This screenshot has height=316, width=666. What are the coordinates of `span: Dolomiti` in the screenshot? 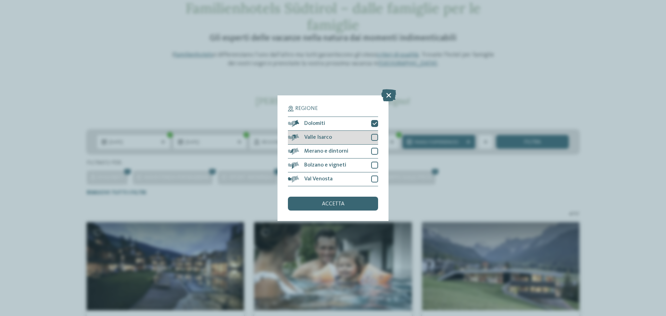 It's located at (315, 124).